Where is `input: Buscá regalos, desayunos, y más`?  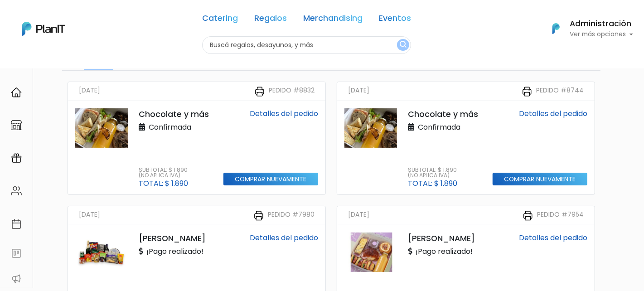 input: Buscá regalos, desayunos, y más is located at coordinates (307, 45).